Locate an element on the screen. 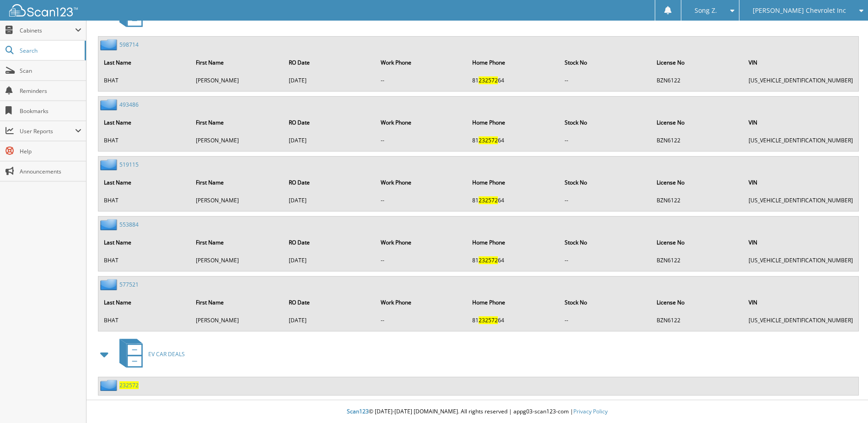 This screenshot has width=868, height=423. a: 232572 is located at coordinates (129, 385).